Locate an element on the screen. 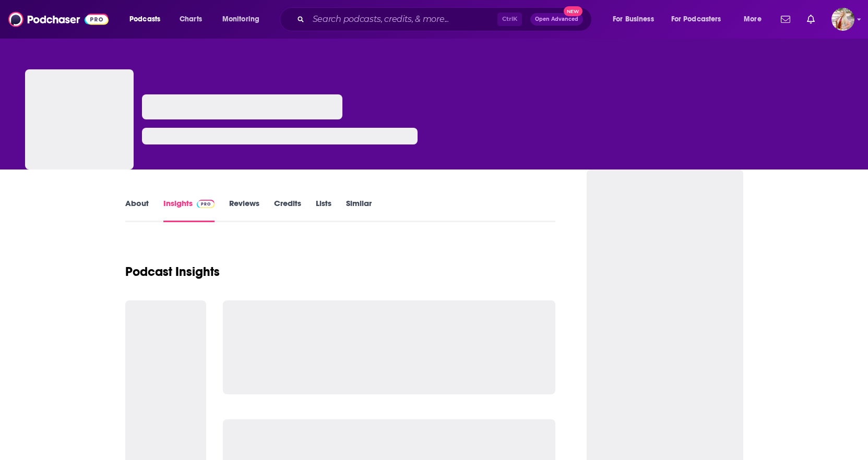 This screenshot has width=868, height=460. span: Ctrl K is located at coordinates (510, 20).